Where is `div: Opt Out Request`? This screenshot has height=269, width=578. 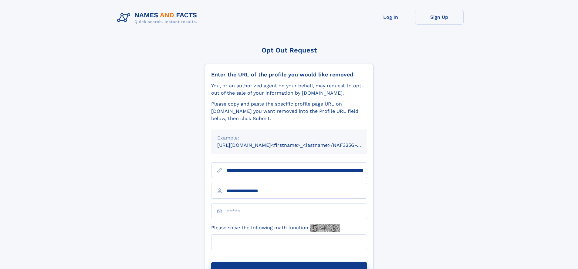 div: Opt Out Request is located at coordinates (289, 50).